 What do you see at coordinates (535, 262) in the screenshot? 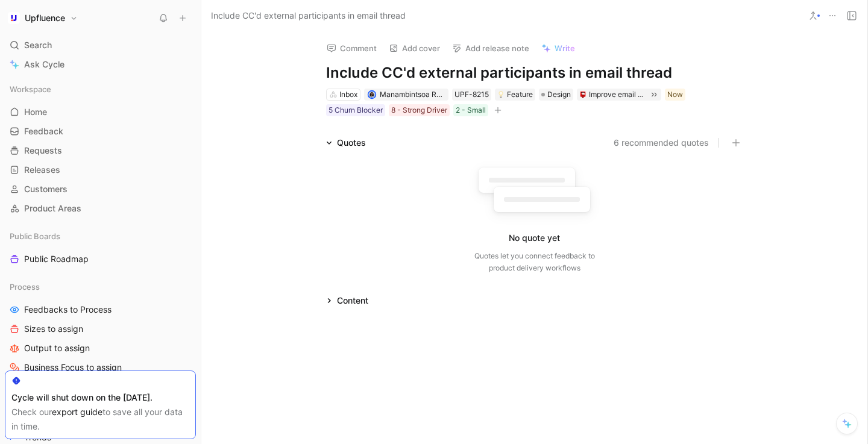
I see `div: Quotes let you connect feedback to product delivery workflows` at bounding box center [535, 262].